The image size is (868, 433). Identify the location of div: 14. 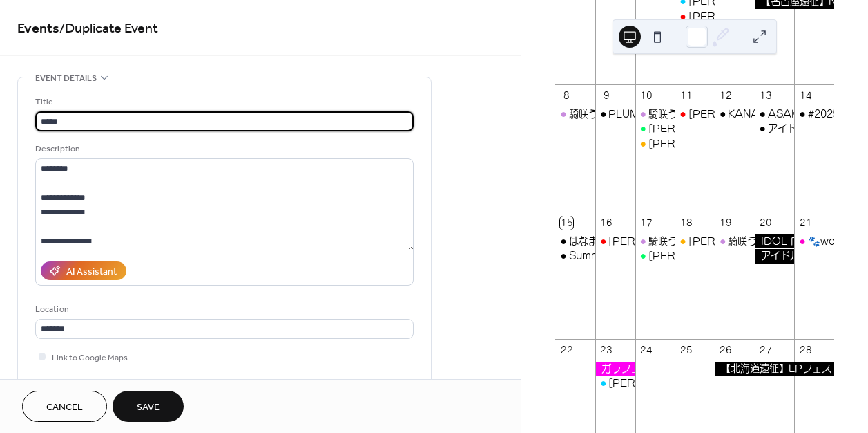
(805, 95).